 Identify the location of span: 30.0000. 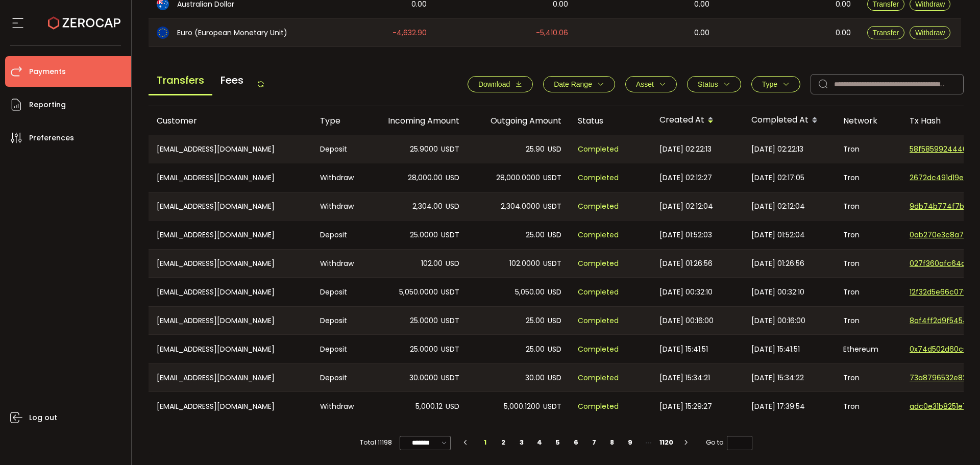
(423, 378).